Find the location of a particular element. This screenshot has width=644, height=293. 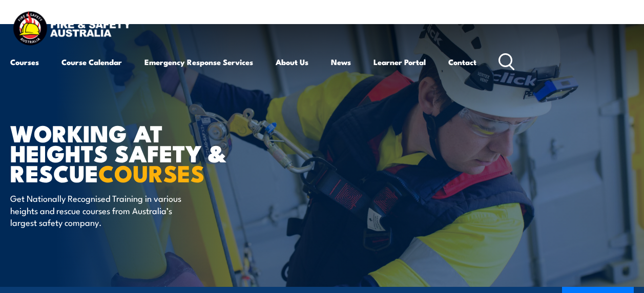

a: News is located at coordinates (340, 62).